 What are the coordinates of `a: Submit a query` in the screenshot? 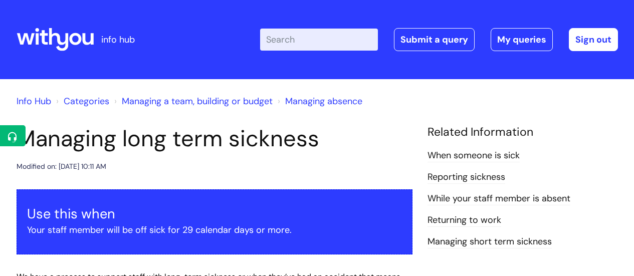 It's located at (434, 40).